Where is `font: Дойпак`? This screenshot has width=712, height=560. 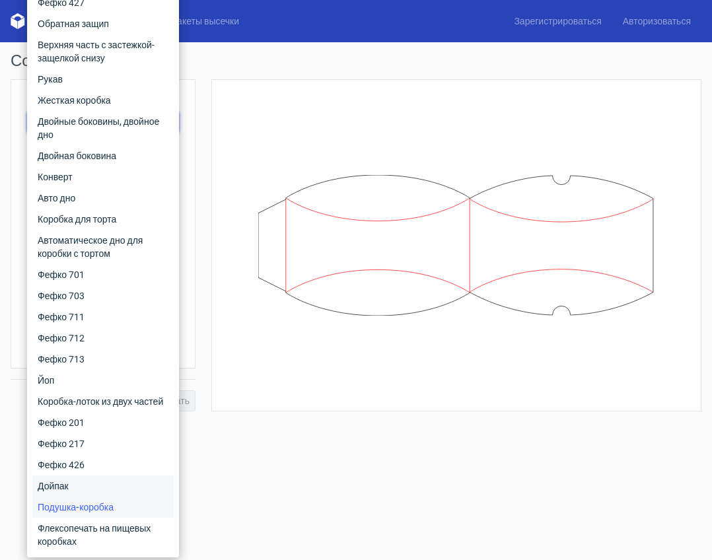
font: Дойпак is located at coordinates (53, 486).